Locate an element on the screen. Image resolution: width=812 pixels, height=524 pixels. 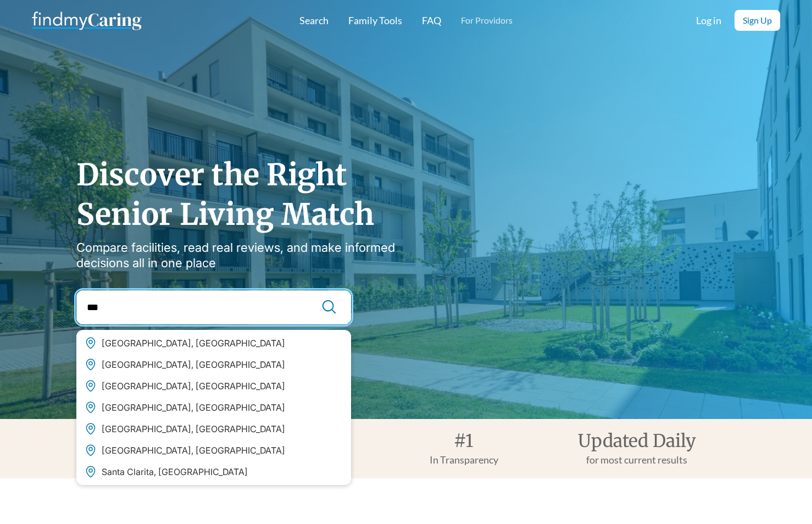
a: Log in is located at coordinates (708, 21).